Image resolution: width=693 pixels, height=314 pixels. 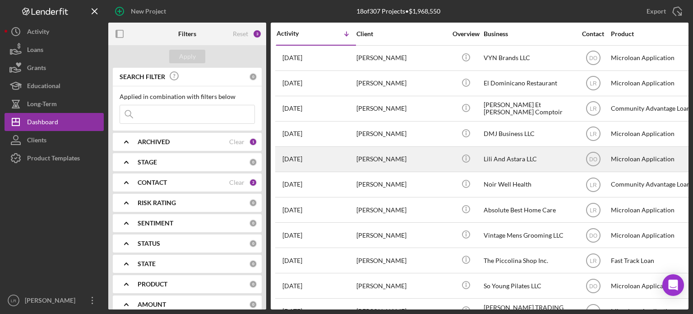 I want to click on a: Clients, so click(x=54, y=140).